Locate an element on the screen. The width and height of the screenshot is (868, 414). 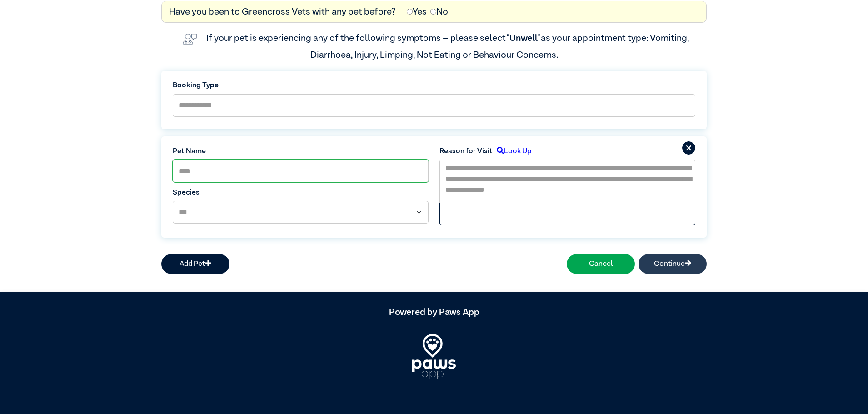
label: Pet Name is located at coordinates (300, 152).